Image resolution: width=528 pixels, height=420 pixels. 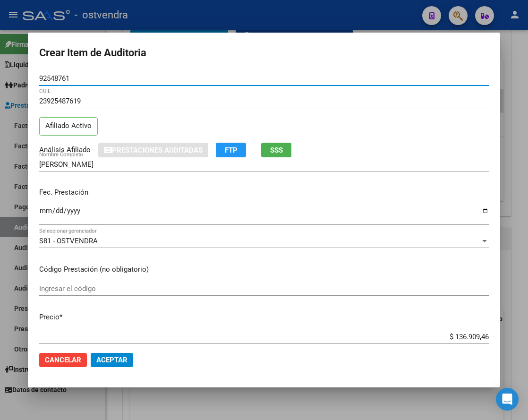 I want to click on span: Prestaciones Auditadas, so click(x=157, y=150).